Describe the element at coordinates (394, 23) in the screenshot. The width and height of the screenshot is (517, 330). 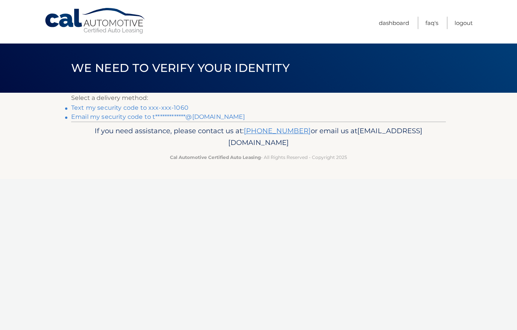
I see `a: Dashboard` at that location.